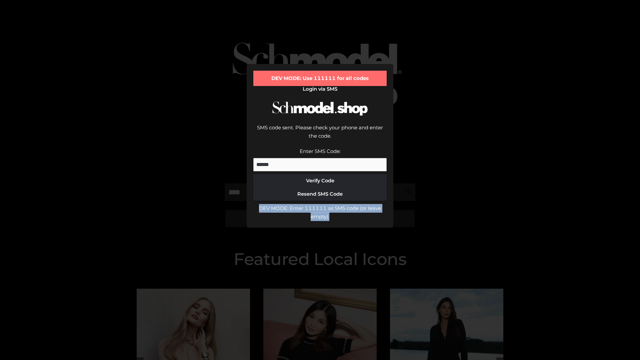 The image size is (640, 360). I want to click on label: Enter SMS Code:, so click(320, 151).